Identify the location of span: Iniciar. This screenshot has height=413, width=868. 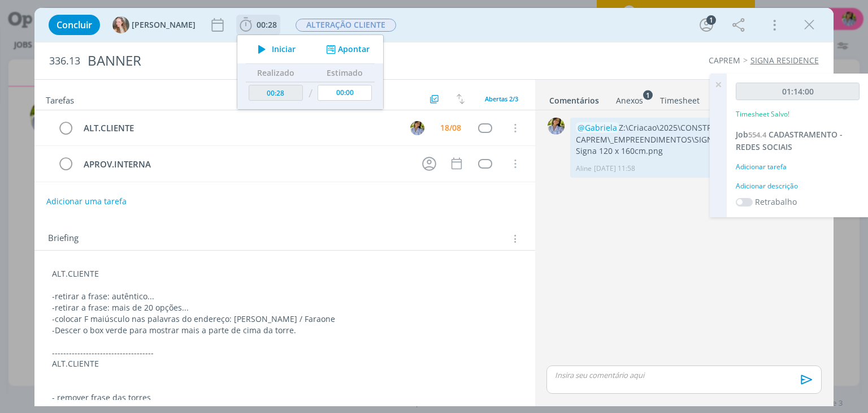
(284, 49).